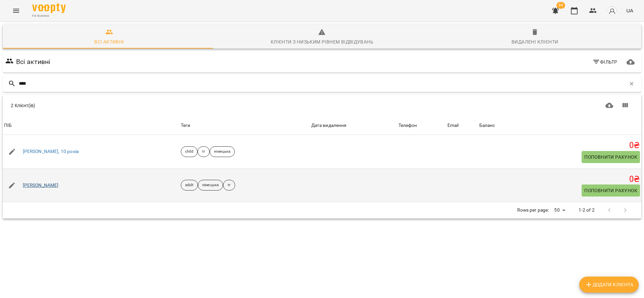  I want to click on div: Телефон, so click(408, 125).